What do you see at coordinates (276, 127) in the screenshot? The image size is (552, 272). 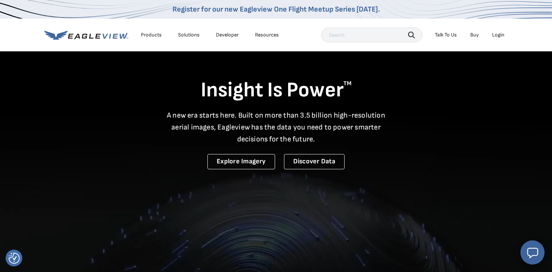 I see `p: A new era starts here. Built on more than 3.5 billion high-resolution aerial images, Eagleview ha...` at bounding box center [276, 127].